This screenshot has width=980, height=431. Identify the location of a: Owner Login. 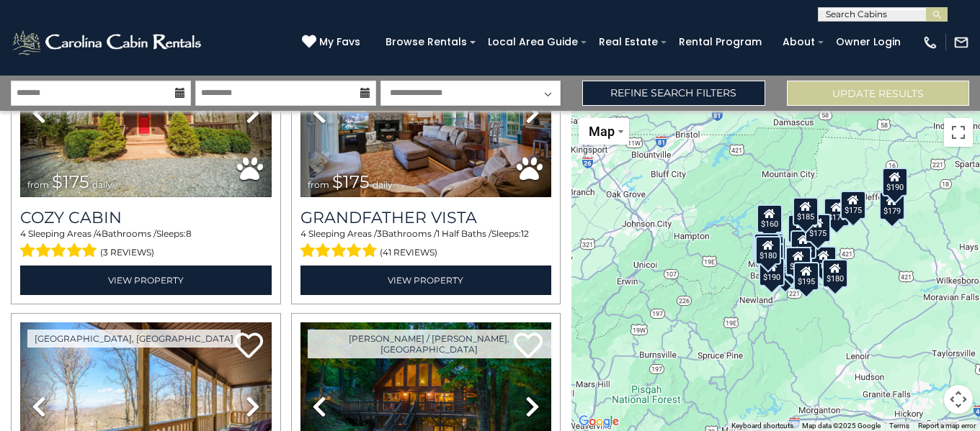
(868, 42).